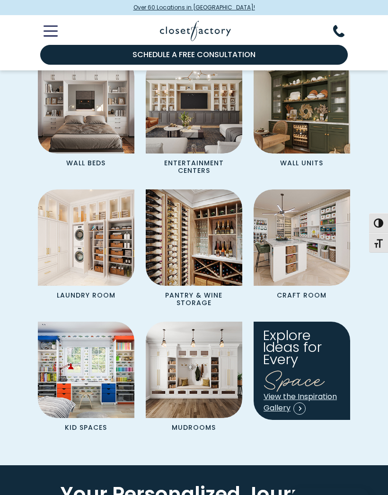 The width and height of the screenshot is (388, 495). Describe the element at coordinates (86, 118) in the screenshot. I see `a: Wall Bed Wall Beds` at that location.